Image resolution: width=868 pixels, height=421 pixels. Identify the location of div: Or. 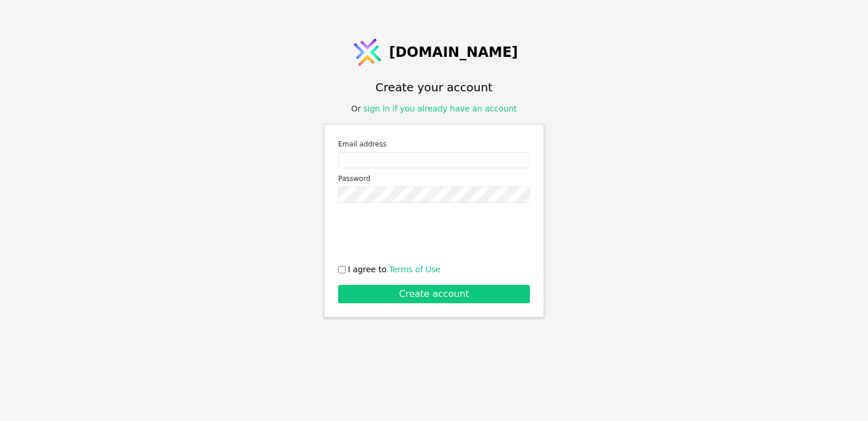
(434, 108).